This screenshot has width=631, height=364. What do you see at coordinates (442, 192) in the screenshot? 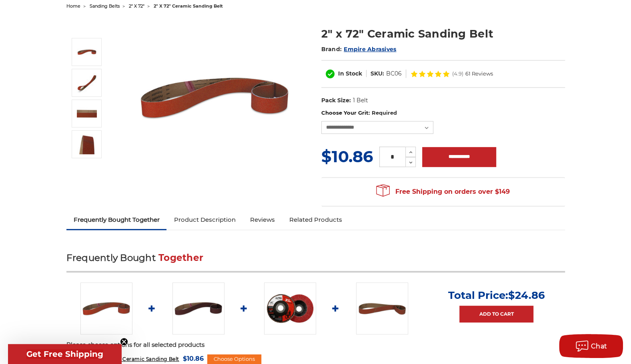
I see `span: Free Shipping on orders over $149` at bounding box center [442, 192].